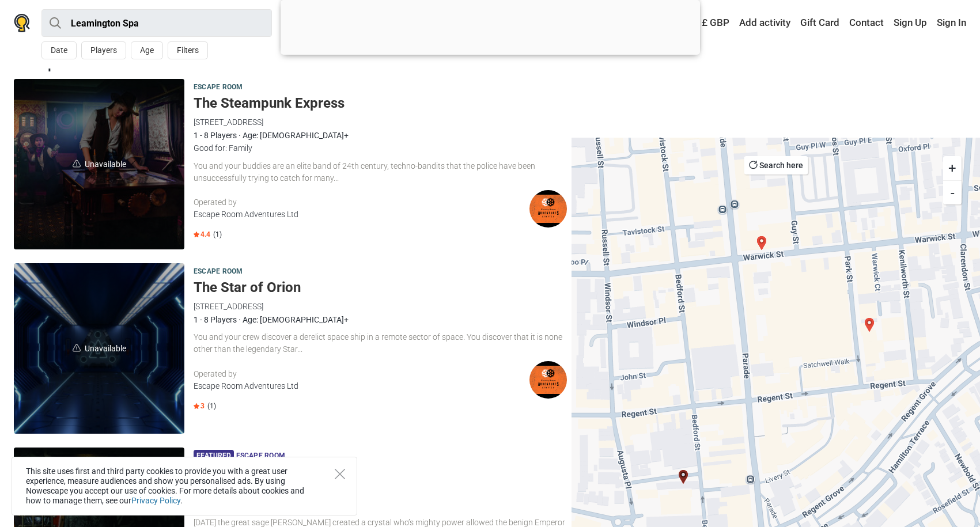  Describe the element at coordinates (188, 51) in the screenshot. I see `button: Filters` at that location.